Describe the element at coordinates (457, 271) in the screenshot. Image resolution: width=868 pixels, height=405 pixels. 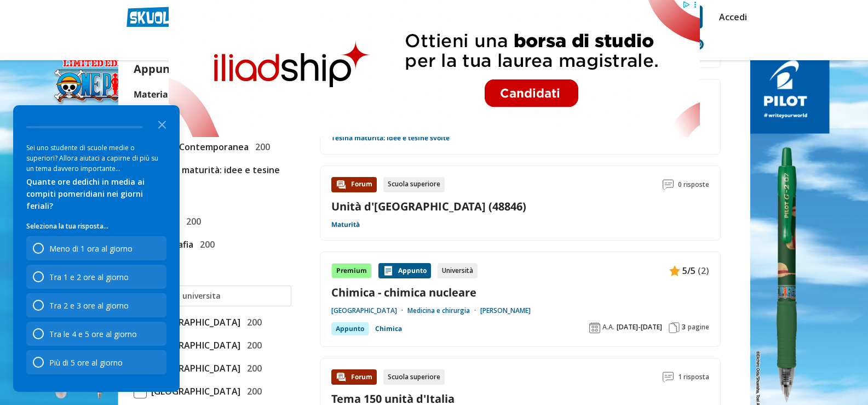
I see `div: Università` at that location.